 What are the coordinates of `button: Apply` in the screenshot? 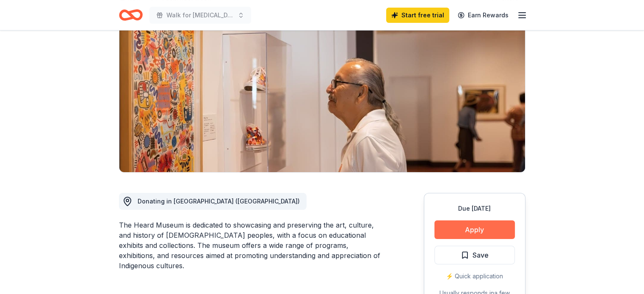 It's located at (474, 230).